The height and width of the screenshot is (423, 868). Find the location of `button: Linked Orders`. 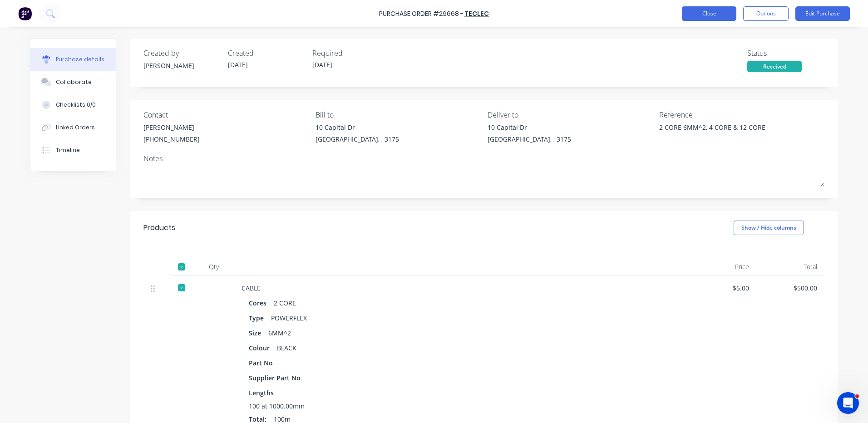

button: Linked Orders is located at coordinates (73, 127).